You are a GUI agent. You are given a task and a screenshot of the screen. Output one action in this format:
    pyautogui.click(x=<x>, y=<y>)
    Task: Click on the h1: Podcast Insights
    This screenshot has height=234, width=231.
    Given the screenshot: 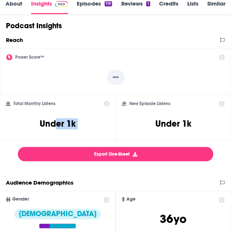 What is the action you would take?
    pyautogui.click(x=34, y=26)
    